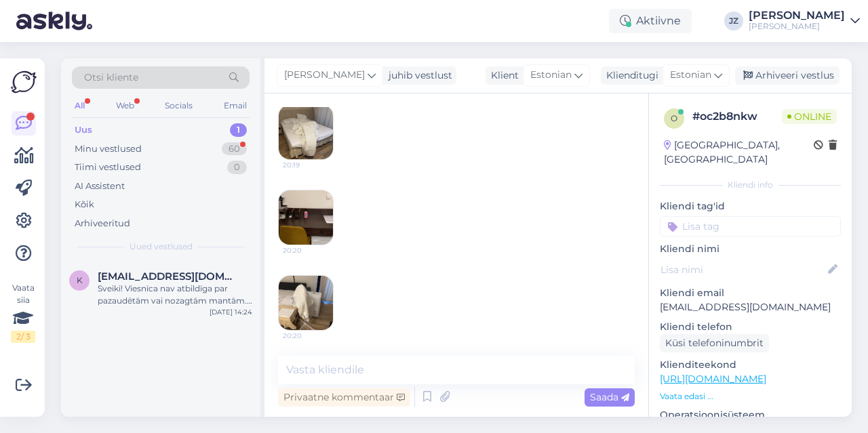  I want to click on div: Vaata siia, so click(23, 312).